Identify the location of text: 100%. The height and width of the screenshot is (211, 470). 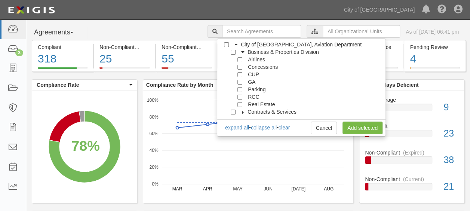
(152, 100).